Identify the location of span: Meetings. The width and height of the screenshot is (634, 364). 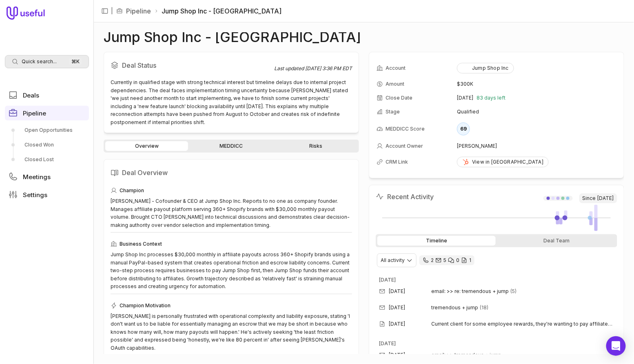
(37, 177).